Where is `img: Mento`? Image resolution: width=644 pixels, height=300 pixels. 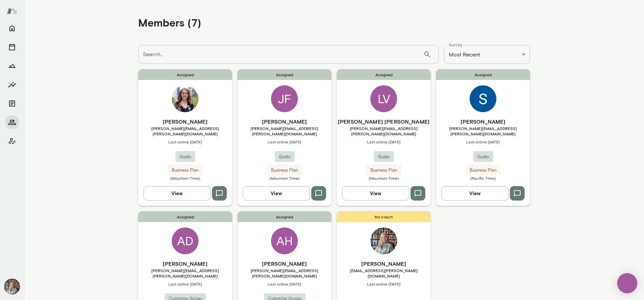 img: Mento is located at coordinates (12, 11).